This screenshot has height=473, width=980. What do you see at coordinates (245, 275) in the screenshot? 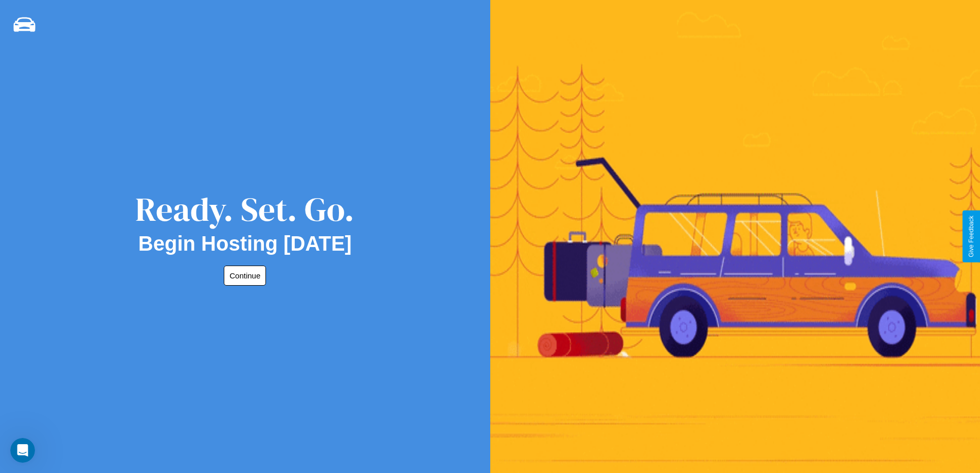
I see `button: Continue` at bounding box center [245, 275].